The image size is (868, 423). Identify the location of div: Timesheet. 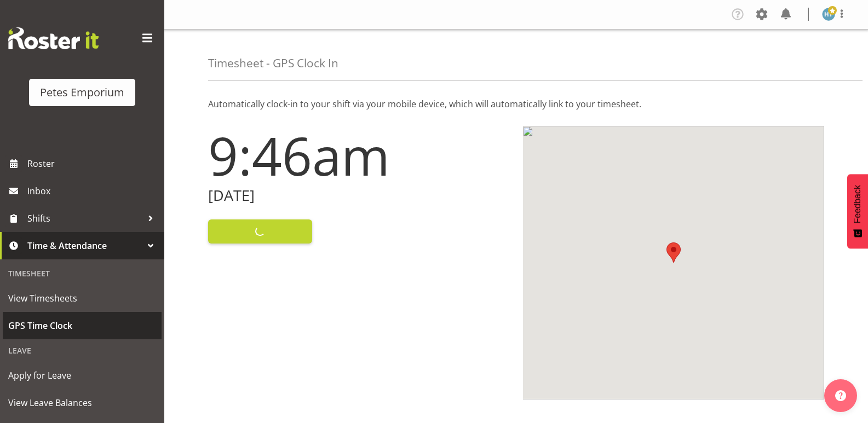
(82, 273).